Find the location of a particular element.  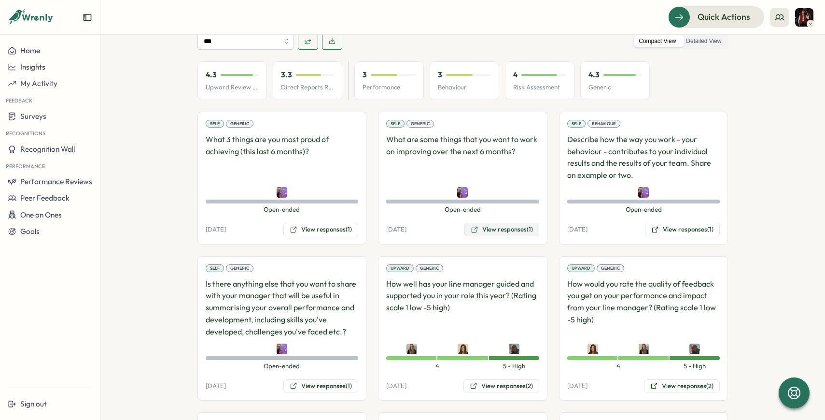

span: Goals is located at coordinates (30, 231).